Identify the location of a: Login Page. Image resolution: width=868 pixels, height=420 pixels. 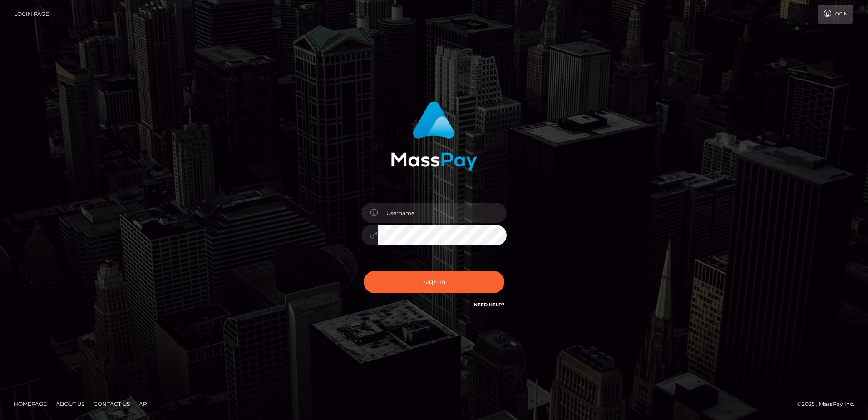
(31, 14).